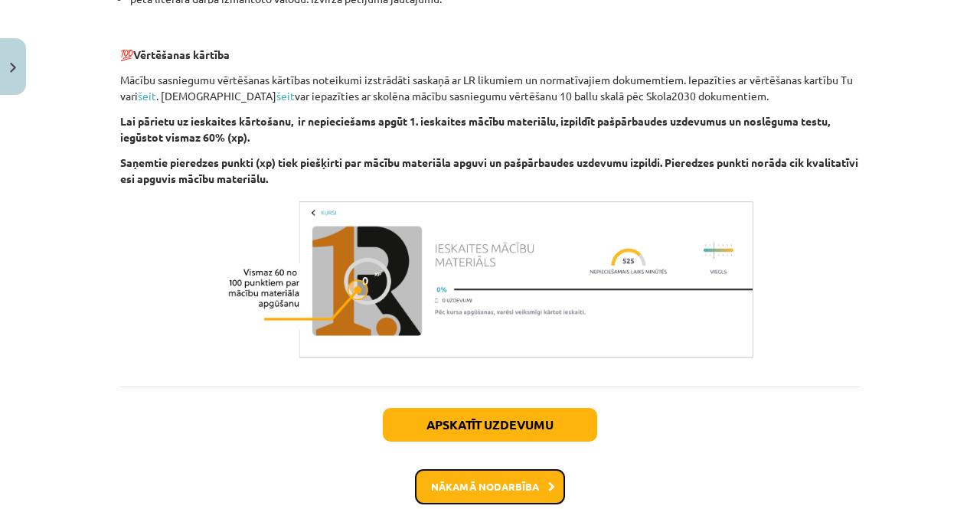 Image resolution: width=980 pixels, height=509 pixels. What do you see at coordinates (181, 54) in the screenshot?
I see `b: Vērtēšanas kārtība` at bounding box center [181, 54].